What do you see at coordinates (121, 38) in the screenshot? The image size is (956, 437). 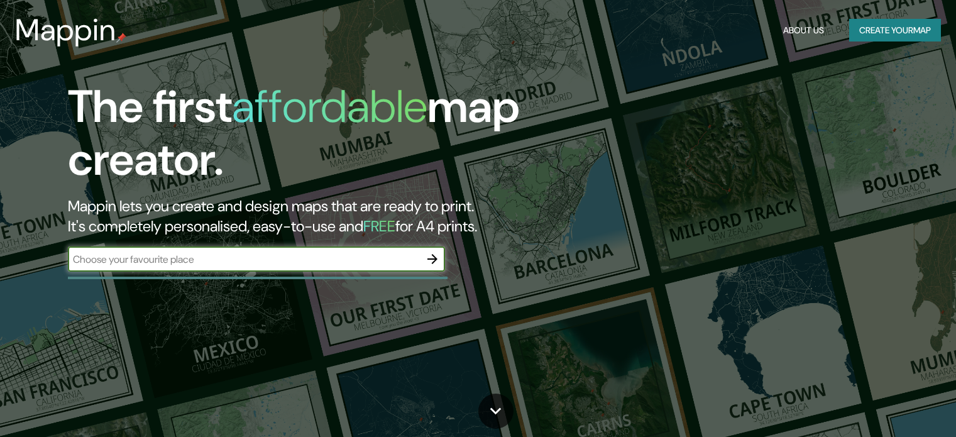 I see `img: mappin-pin` at bounding box center [121, 38].